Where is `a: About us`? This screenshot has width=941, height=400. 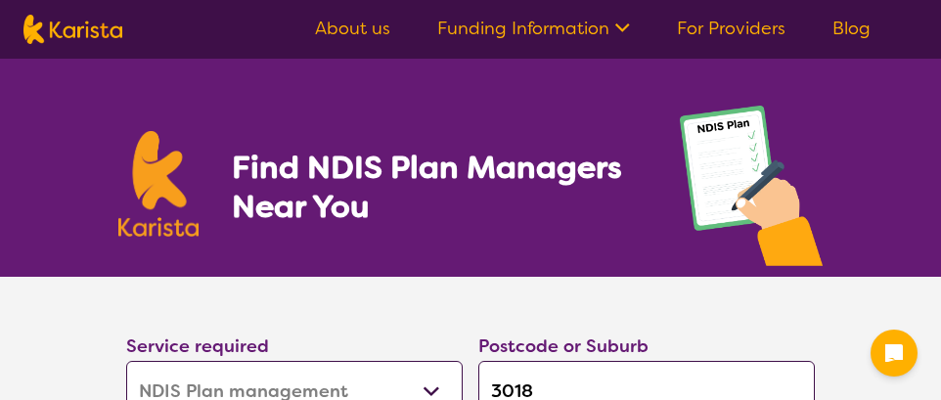
a: About us is located at coordinates (352, 28).